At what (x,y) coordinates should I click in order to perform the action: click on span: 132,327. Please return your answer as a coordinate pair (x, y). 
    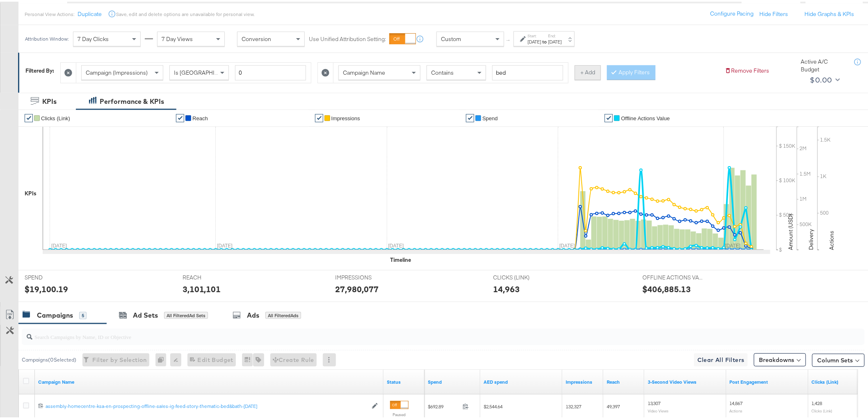
    Looking at the image, I should click on (573, 405).